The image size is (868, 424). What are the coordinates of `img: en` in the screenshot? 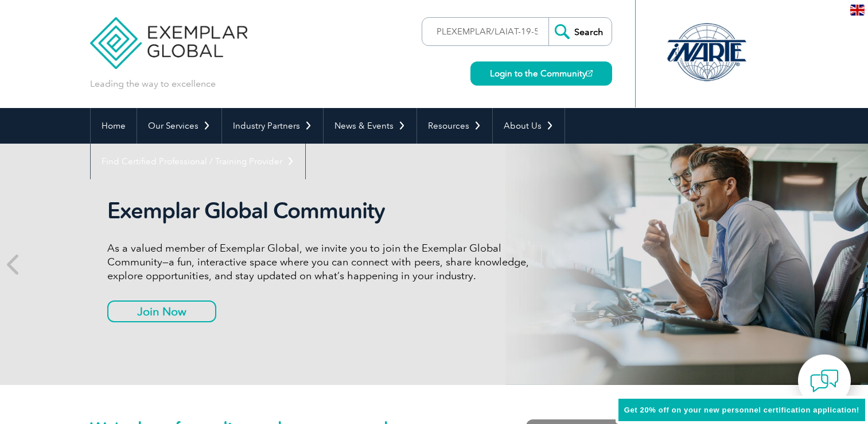 It's located at (857, 10).